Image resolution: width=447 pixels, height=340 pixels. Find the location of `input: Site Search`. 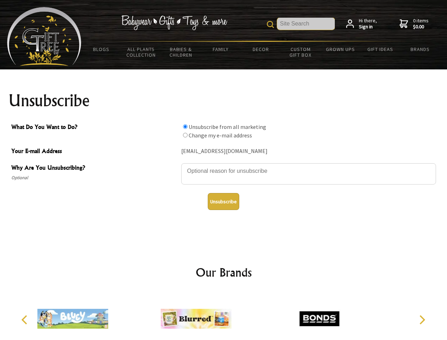

input: Site Search is located at coordinates (306, 24).